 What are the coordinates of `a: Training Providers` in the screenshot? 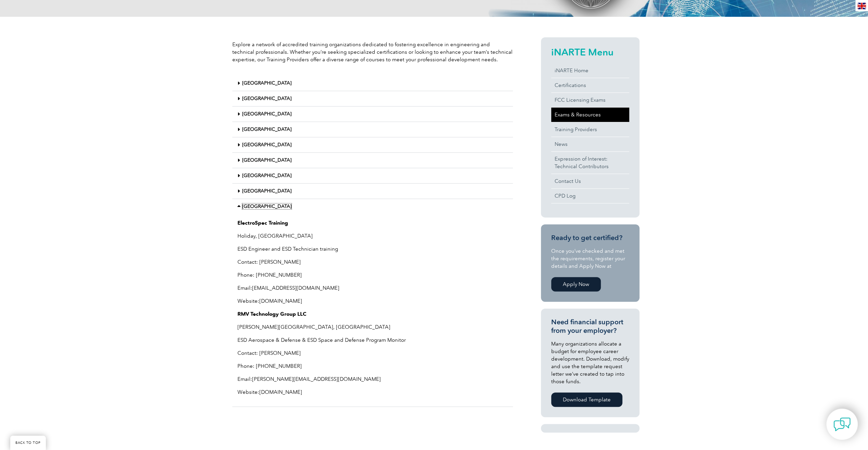 It's located at (590, 129).